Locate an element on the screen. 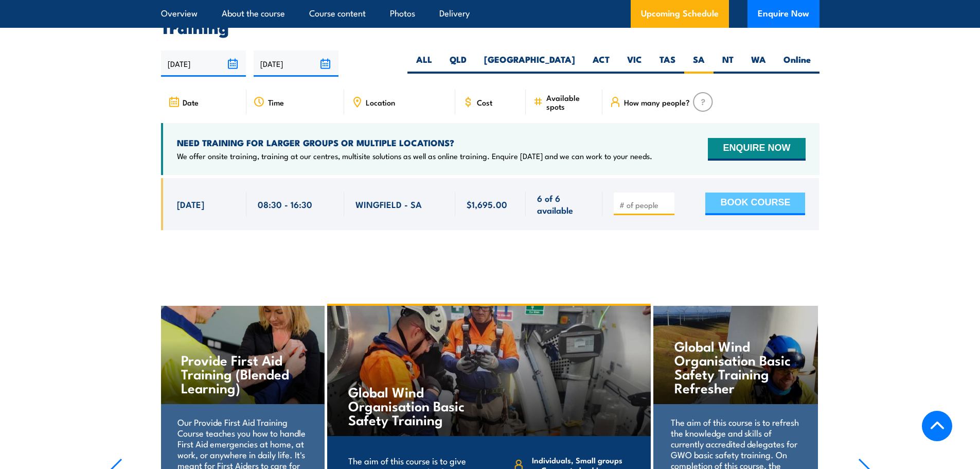 This screenshot has width=980, height=469. input: From date is located at coordinates (203, 64).